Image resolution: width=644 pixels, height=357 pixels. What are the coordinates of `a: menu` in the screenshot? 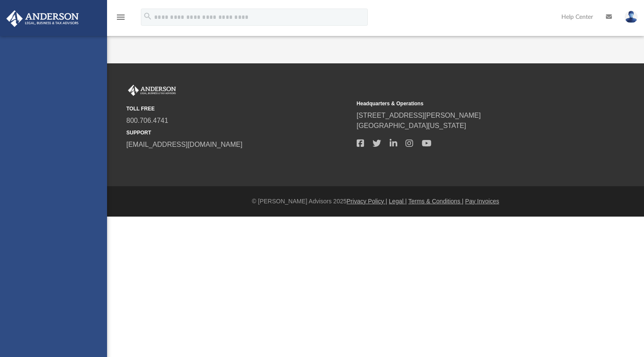 It's located at (120, 19).